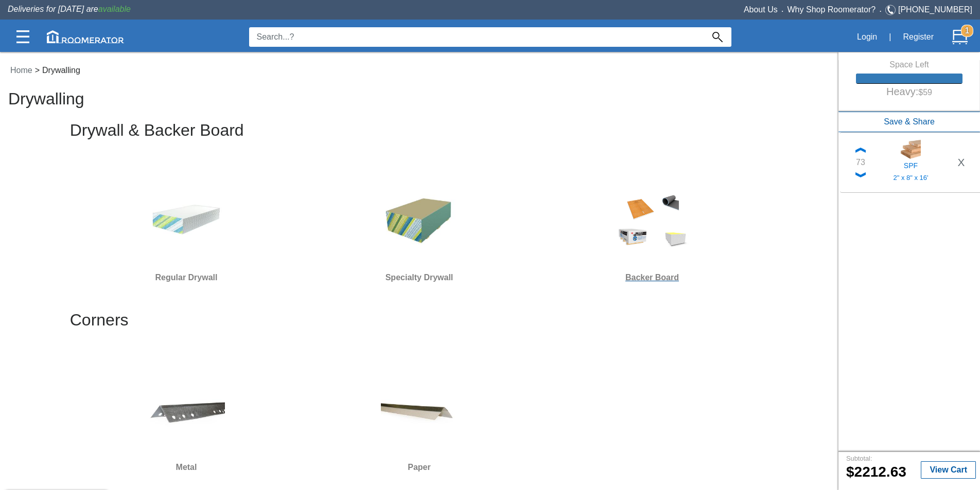 This screenshot has width=980, height=490. What do you see at coordinates (875, 472) in the screenshot?
I see `b: 2212.63` at bounding box center [875, 472].